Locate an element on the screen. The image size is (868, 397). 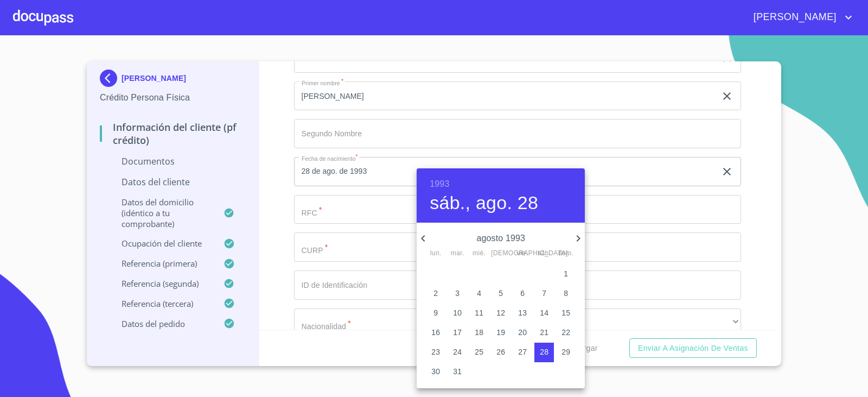
button: 15 is located at coordinates (566, 313).